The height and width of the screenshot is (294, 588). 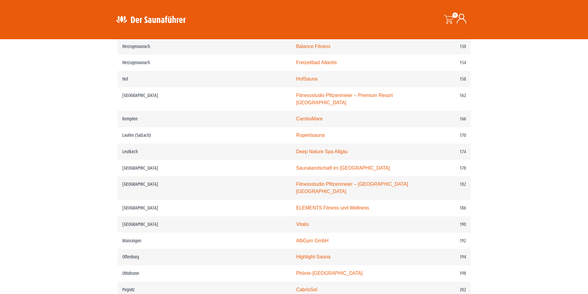 I want to click on a: Freizeitbad Atlantis, so click(x=316, y=62).